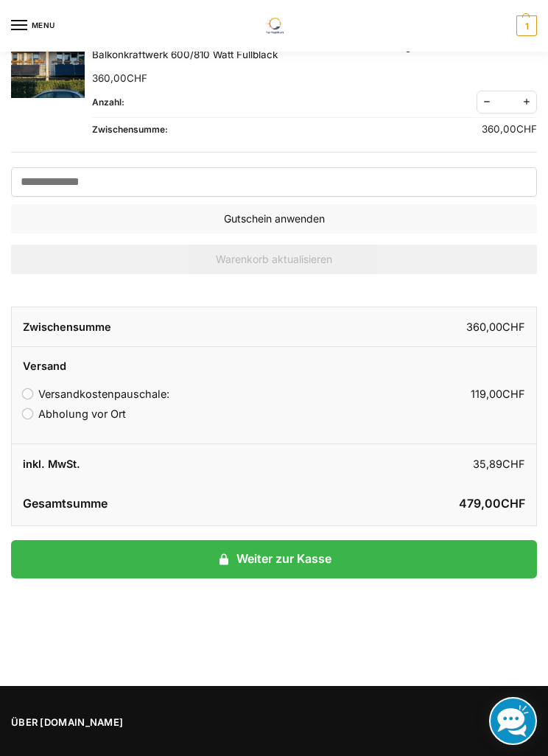 Image resolution: width=548 pixels, height=756 pixels. Describe the element at coordinates (507, 102) in the screenshot. I see `input: Produktmenge` at that location.